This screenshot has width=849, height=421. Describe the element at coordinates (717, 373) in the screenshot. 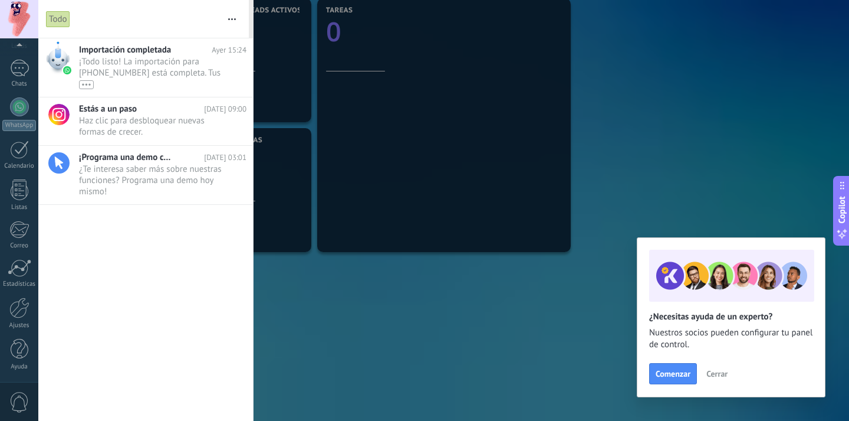

I see `span: Cerrar` at that location.